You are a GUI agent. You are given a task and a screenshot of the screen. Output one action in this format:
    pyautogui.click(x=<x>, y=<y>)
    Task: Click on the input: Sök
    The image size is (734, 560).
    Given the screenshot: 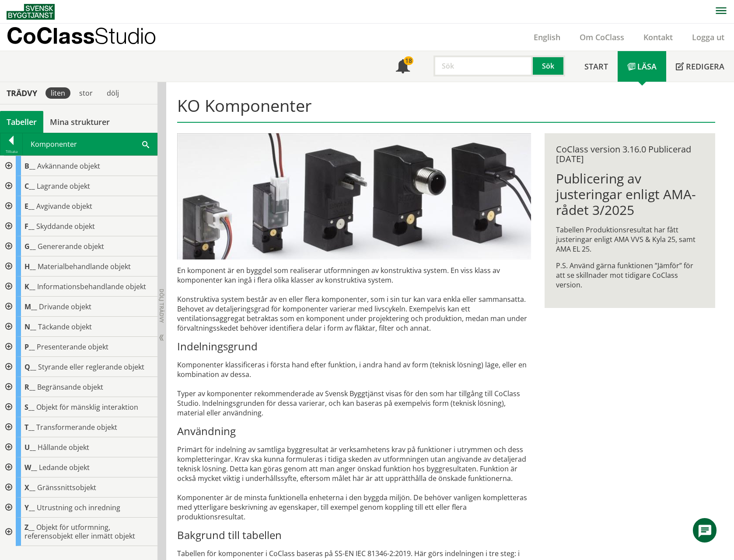 What is the action you would take?
    pyautogui.click(x=483, y=66)
    